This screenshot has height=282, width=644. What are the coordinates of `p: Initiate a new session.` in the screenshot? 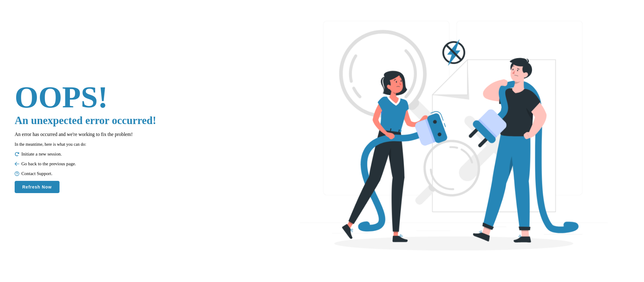 It's located at (85, 154).